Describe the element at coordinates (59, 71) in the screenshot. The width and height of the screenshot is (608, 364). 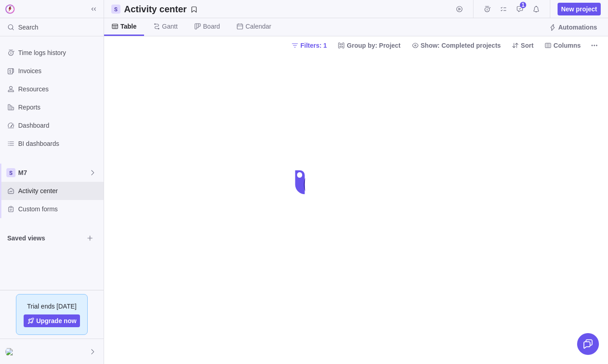
I see `span: Invoices` at that location.